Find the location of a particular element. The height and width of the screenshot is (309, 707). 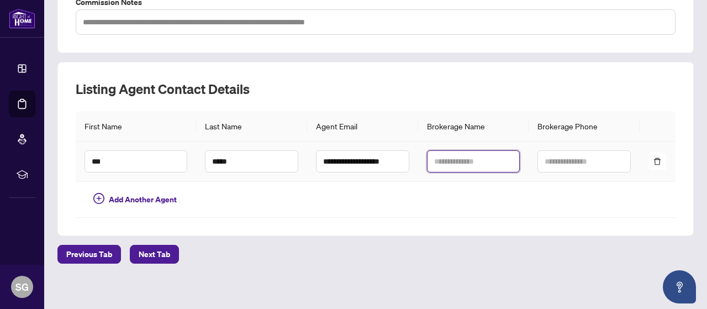

th: Last Name is located at coordinates (251, 126).